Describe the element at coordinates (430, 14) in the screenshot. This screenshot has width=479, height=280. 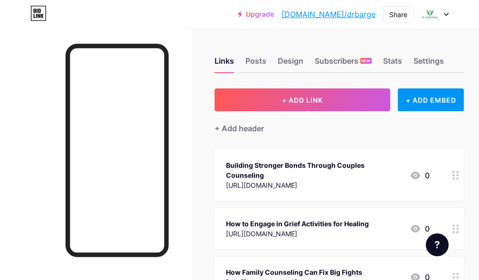
I see `img: drbarge` at that location.